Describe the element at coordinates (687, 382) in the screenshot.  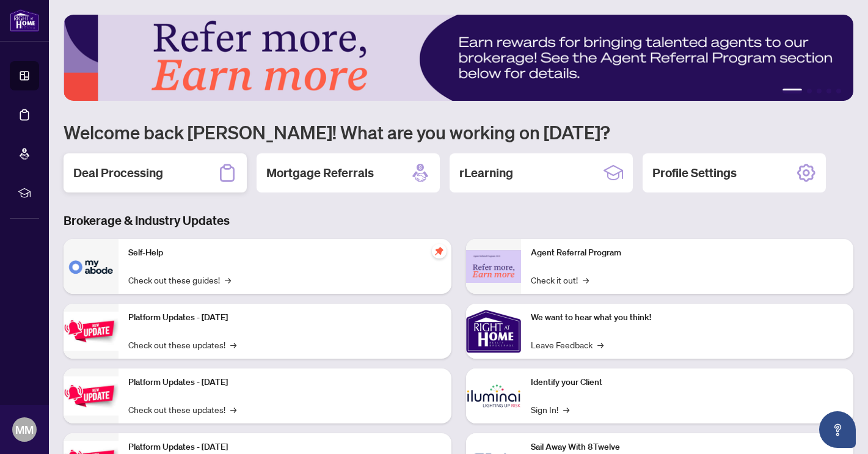
I see `p: Identify your Client` at that location.